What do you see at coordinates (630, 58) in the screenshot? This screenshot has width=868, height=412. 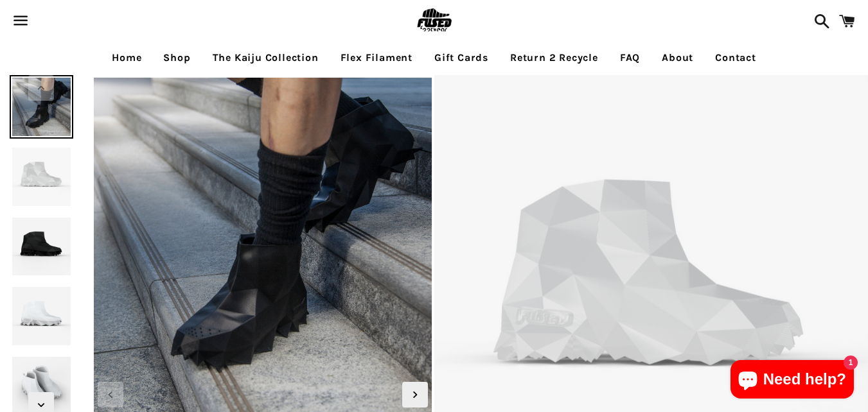 I see `a: FAQ` at bounding box center [630, 58].